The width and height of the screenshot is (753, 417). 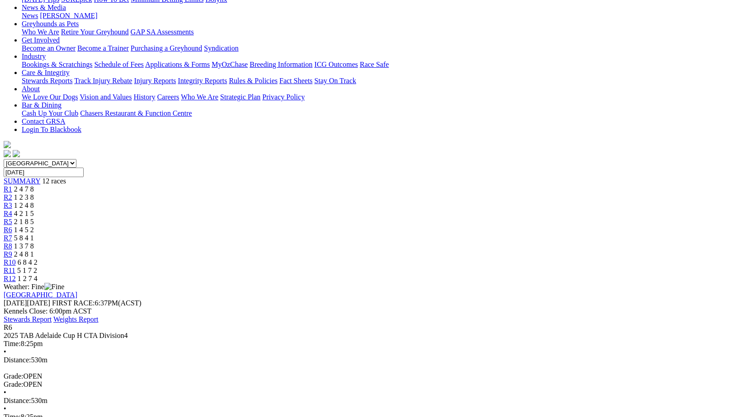 I want to click on div: Greyhounds as Pets, so click(x=385, y=32).